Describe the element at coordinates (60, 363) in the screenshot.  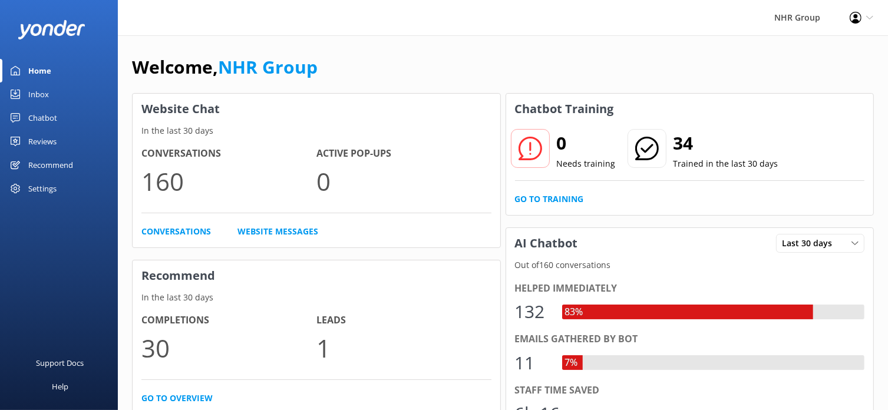
I see `div: Support Docs` at that location.